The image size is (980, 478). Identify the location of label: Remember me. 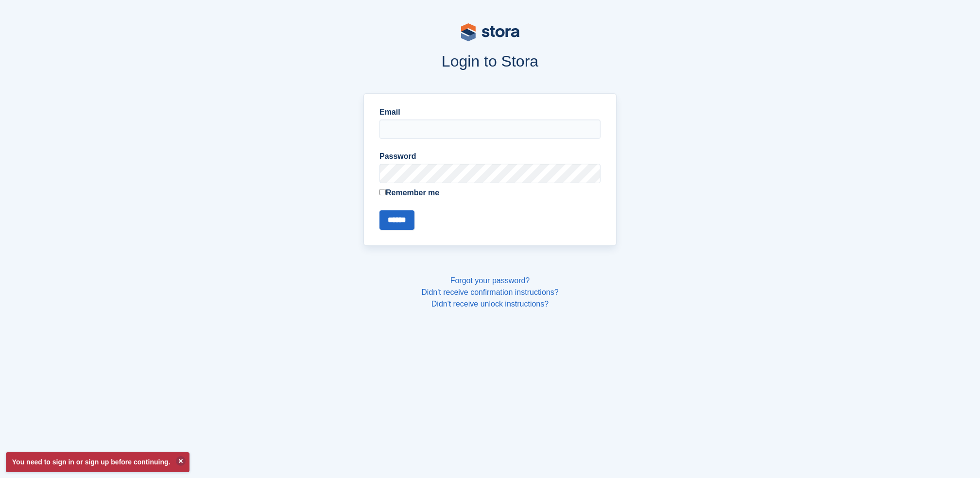
(490, 193).